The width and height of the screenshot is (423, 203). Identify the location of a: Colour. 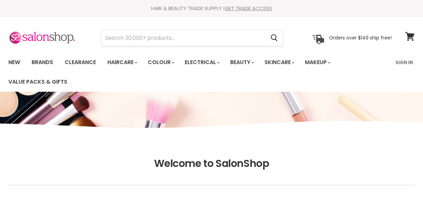
(161, 62).